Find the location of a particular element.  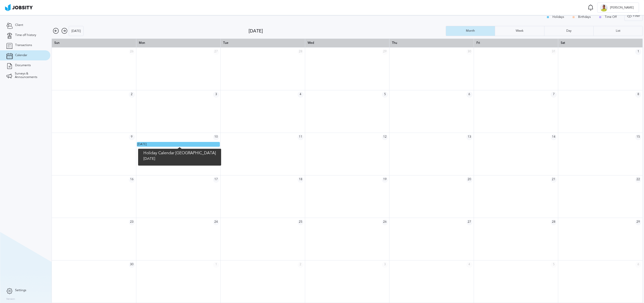

span: 22 is located at coordinates (638, 180).